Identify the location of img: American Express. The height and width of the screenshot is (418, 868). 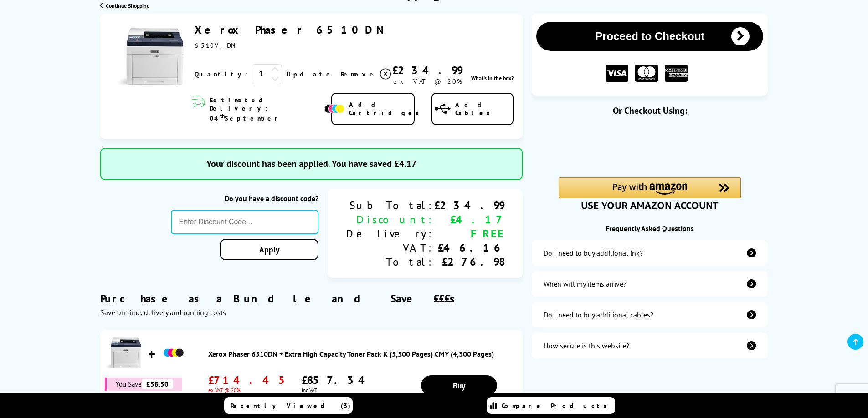
(676, 74).